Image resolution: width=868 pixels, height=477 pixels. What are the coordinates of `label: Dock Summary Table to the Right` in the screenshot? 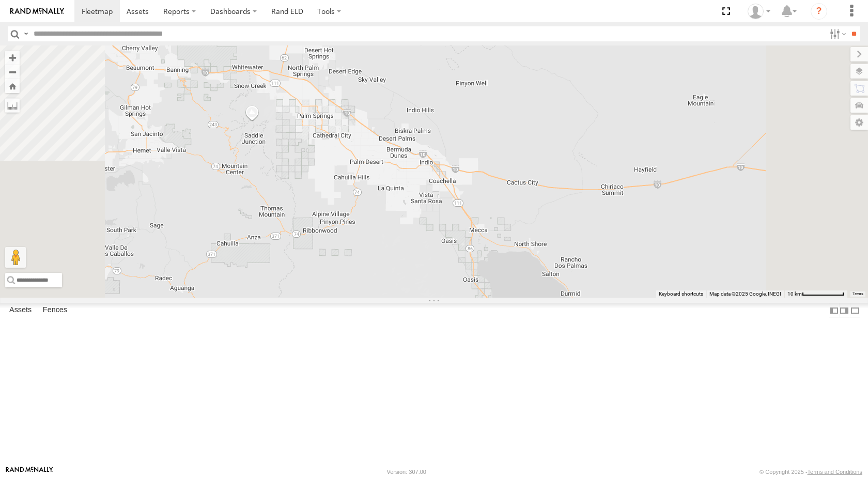 It's located at (844, 310).